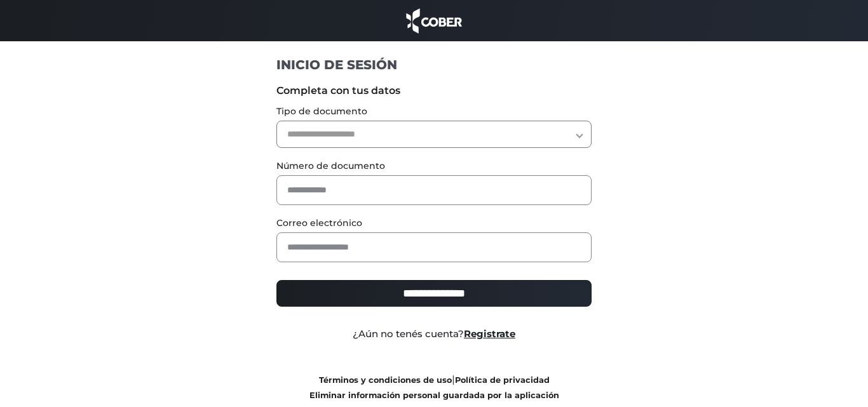  Describe the element at coordinates (434, 166) in the screenshot. I see `label: Número de documento` at that location.